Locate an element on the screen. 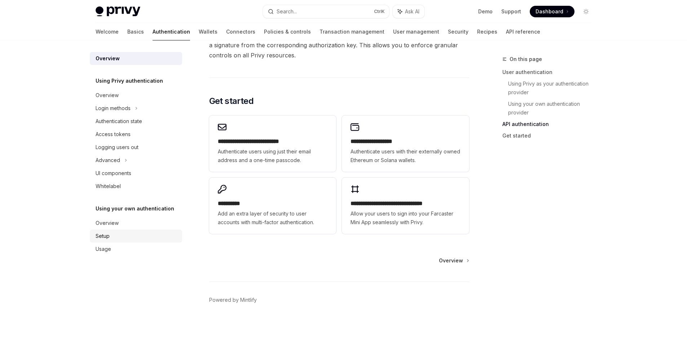 The image size is (687, 344). a: Authentication state is located at coordinates (136, 121).